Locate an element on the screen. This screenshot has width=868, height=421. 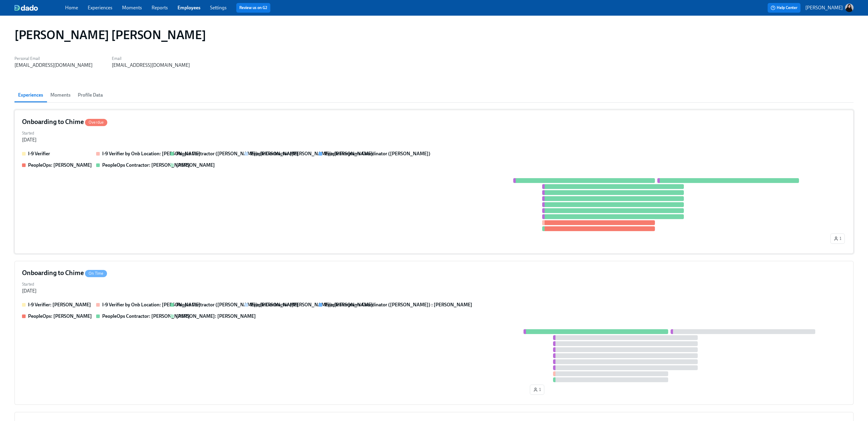
a: Reports is located at coordinates (160, 7).